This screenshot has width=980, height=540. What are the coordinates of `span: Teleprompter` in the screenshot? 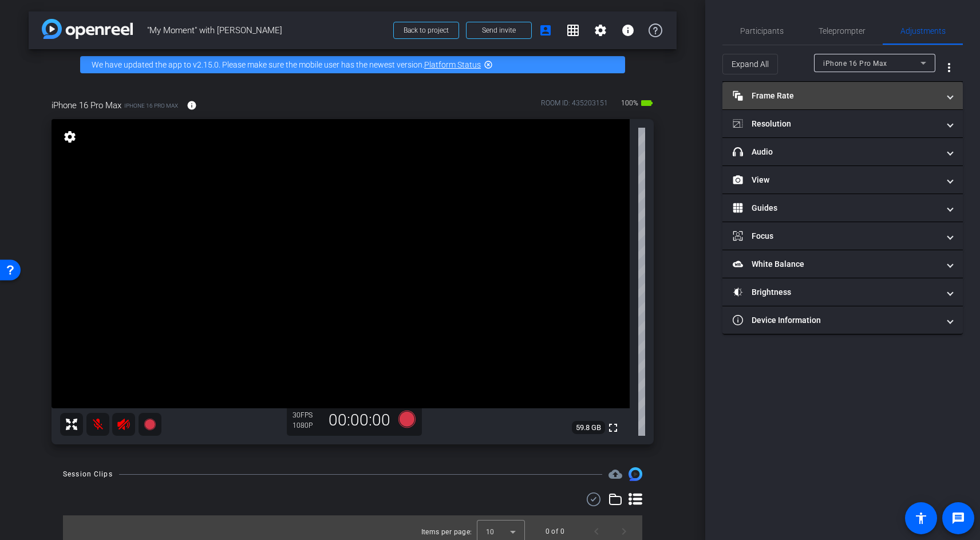 It's located at (842, 31).